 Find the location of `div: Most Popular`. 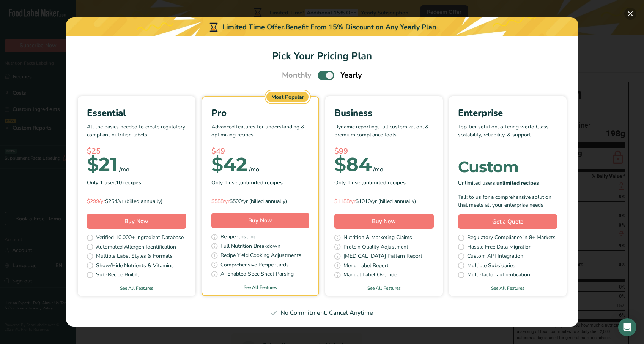

div: Most Popular is located at coordinates (287, 97).